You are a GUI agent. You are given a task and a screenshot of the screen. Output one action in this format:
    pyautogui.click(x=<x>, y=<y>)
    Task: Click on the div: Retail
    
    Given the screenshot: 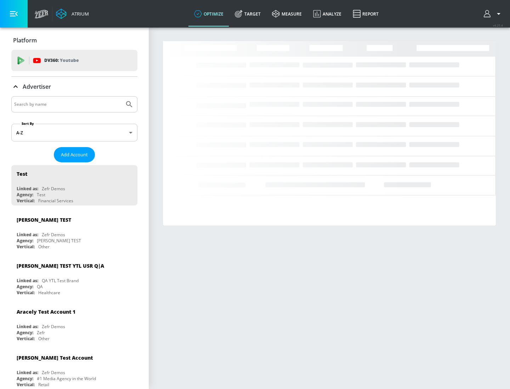 What is the action you would take?
    pyautogui.click(x=44, y=385)
    